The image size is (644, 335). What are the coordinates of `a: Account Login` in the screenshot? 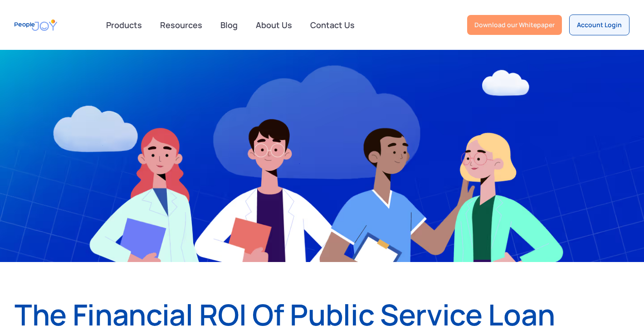 It's located at (599, 25).